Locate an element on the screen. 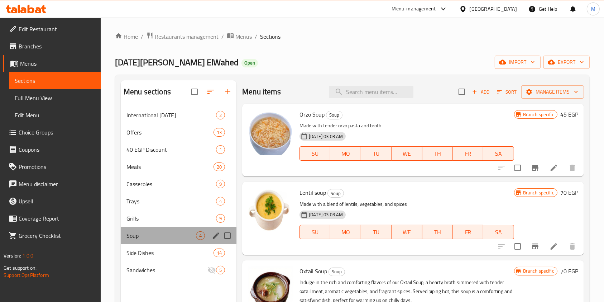 This screenshot has height=302, width=604. a: Sections is located at coordinates (55, 81).